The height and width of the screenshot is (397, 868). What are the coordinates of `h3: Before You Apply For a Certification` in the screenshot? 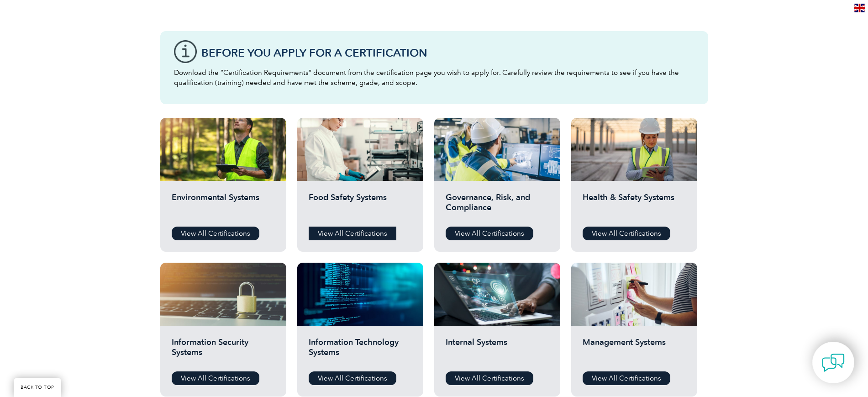 It's located at (448, 53).